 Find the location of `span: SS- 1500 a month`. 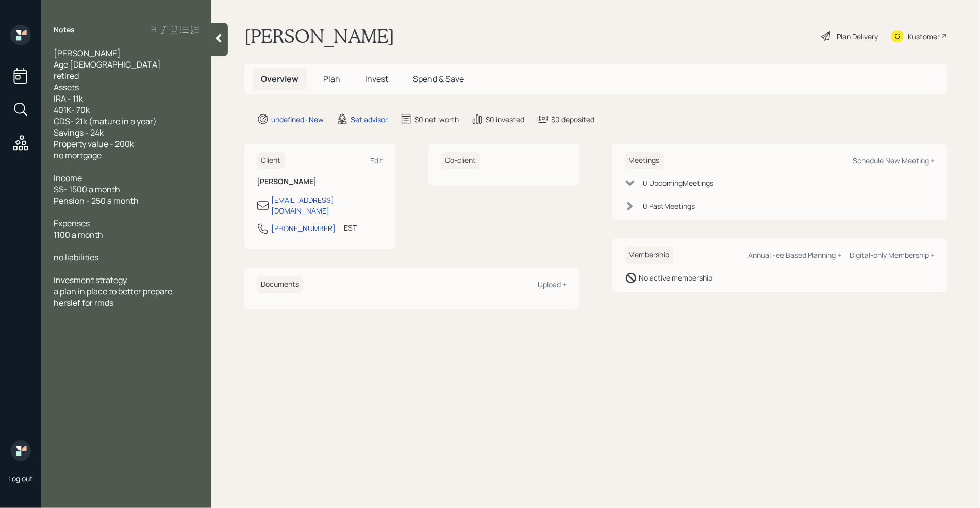

span: SS- 1500 a month is located at coordinates (86, 190).